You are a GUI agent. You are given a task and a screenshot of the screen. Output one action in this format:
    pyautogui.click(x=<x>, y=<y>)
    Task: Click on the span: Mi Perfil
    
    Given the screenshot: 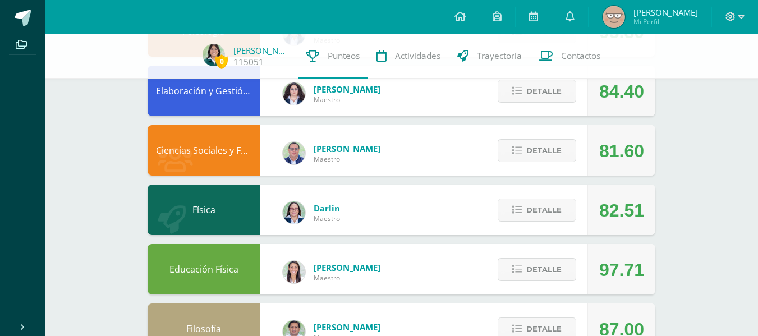 What is the action you would take?
    pyautogui.click(x=665, y=21)
    